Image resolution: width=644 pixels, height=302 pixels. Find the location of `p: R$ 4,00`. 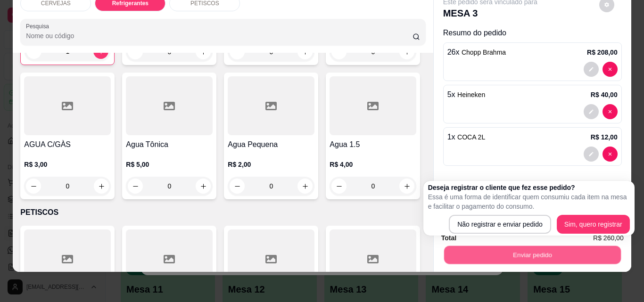

p: R$ 4,00 is located at coordinates (373, 165).